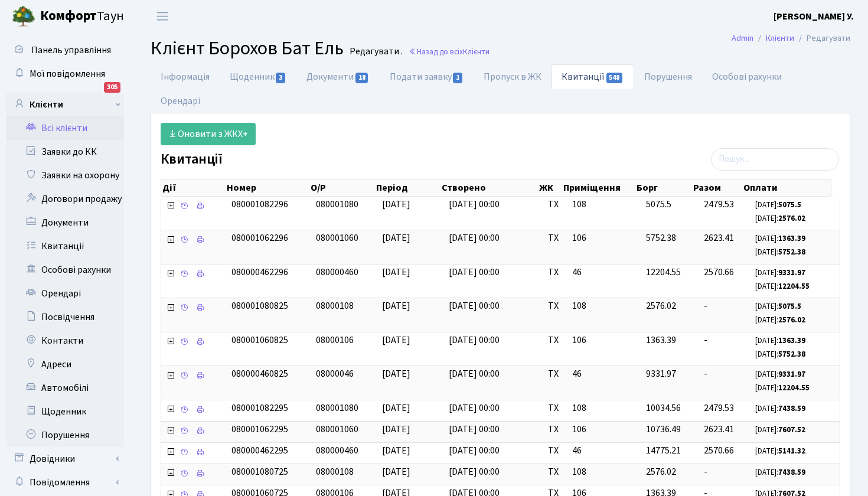 The width and height of the screenshot is (868, 496). Describe the element at coordinates (260, 408) in the screenshot. I see `span: 080001082295` at that location.